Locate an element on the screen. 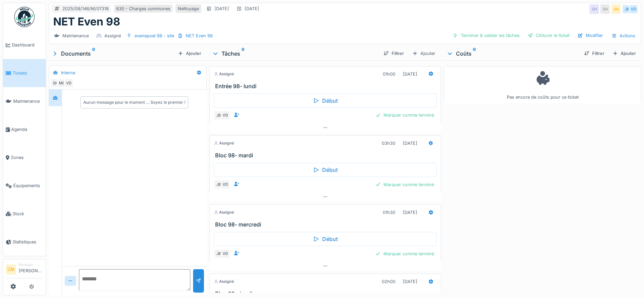  img: Badge_color-CXgf-gQk.svg is located at coordinates (24, 17).